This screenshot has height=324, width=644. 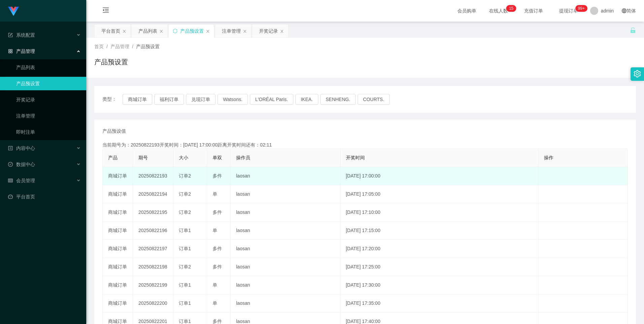 What do you see at coordinates (175, 31) in the screenshot?
I see `i: 图标: sync` at bounding box center [175, 31].